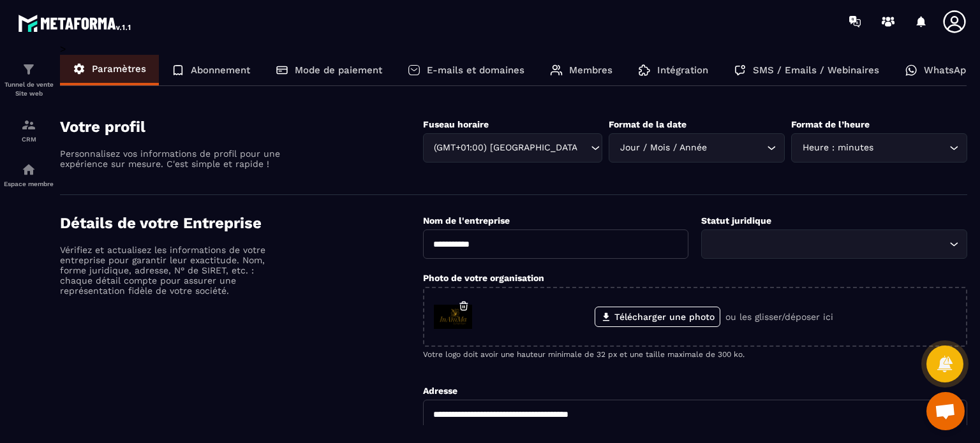 The height and width of the screenshot is (443, 980). I want to click on p: Membres, so click(590, 70).